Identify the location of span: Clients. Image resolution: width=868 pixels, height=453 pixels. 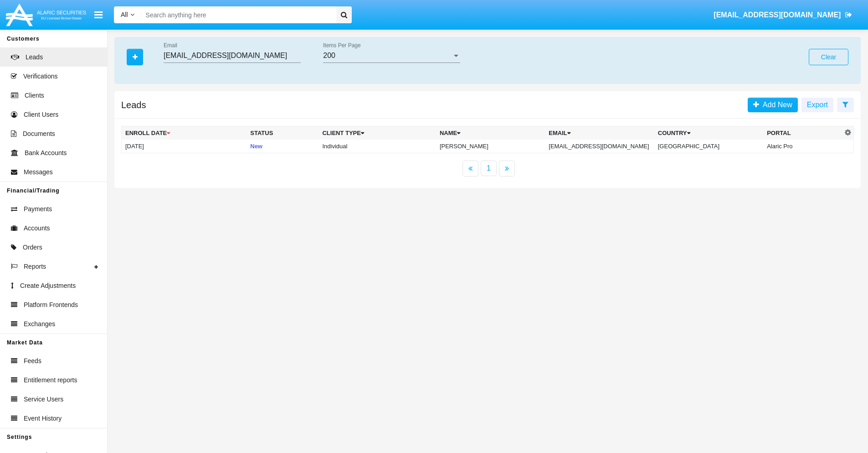
(34, 95).